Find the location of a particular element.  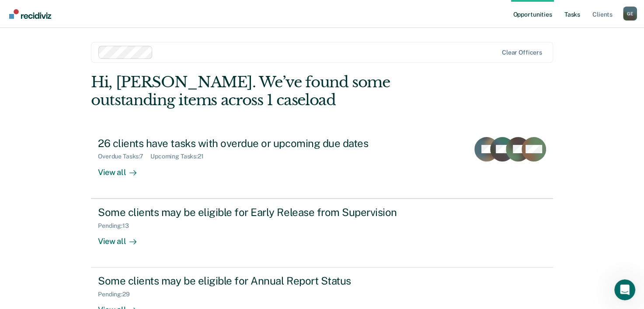

div: Pending : 13 is located at coordinates (117, 226).